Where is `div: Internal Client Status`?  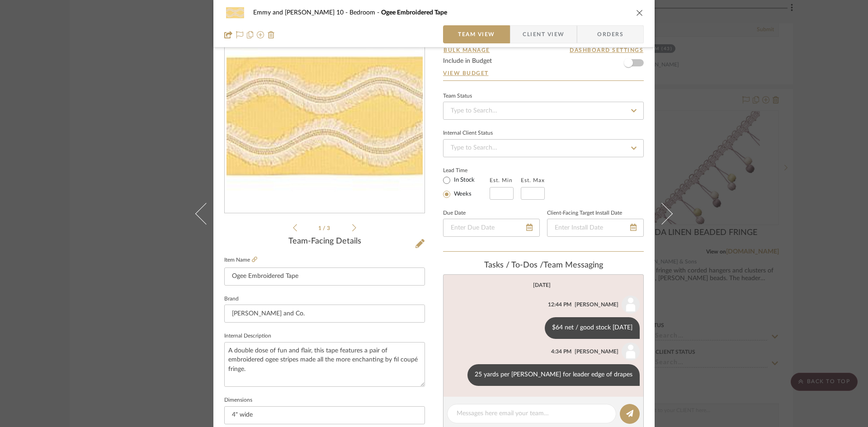
div: Internal Client Status is located at coordinates (468, 133).